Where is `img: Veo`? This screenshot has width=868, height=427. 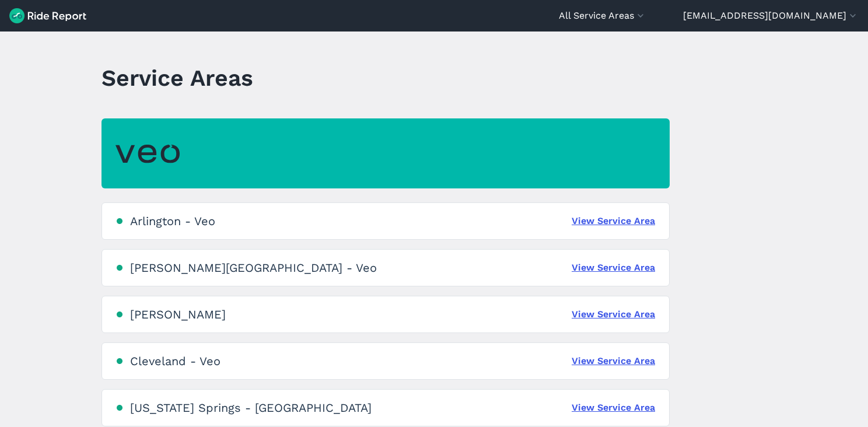 img: Veo is located at coordinates (147, 153).